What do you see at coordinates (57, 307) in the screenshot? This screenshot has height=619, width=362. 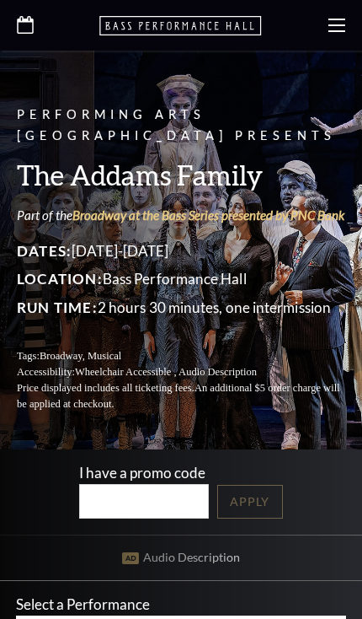 I see `span: Run Time:` at bounding box center [57, 307].